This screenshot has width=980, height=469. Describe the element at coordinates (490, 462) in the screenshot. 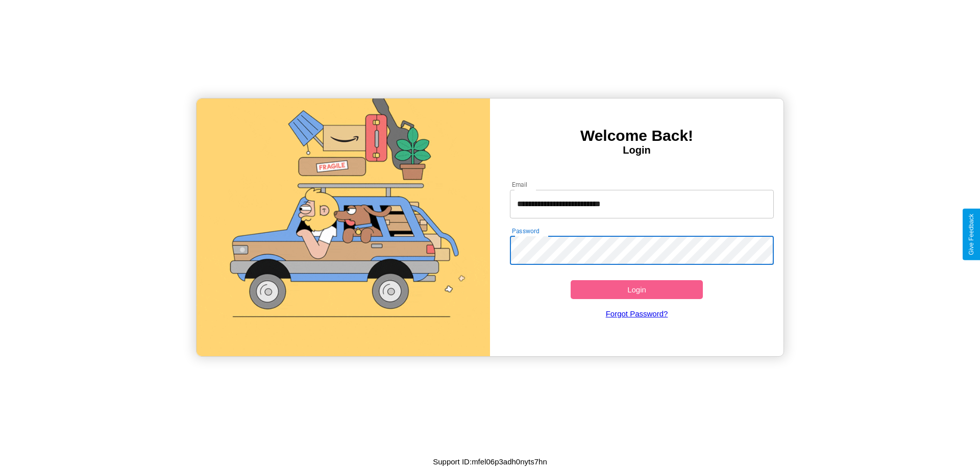

I see `p: Support ID: mfel06p3adh0nyts7hn` at that location.